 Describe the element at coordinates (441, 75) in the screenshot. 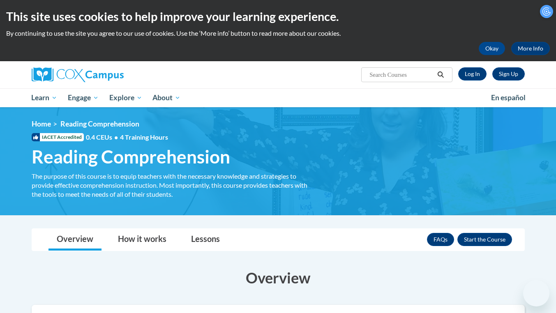

I see `button: Search` at that location.